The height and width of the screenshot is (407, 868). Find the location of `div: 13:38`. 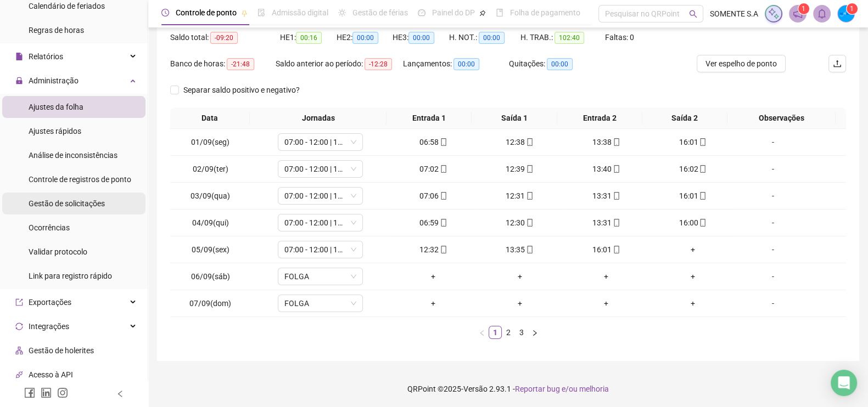

div: 13:38 is located at coordinates (607, 142).